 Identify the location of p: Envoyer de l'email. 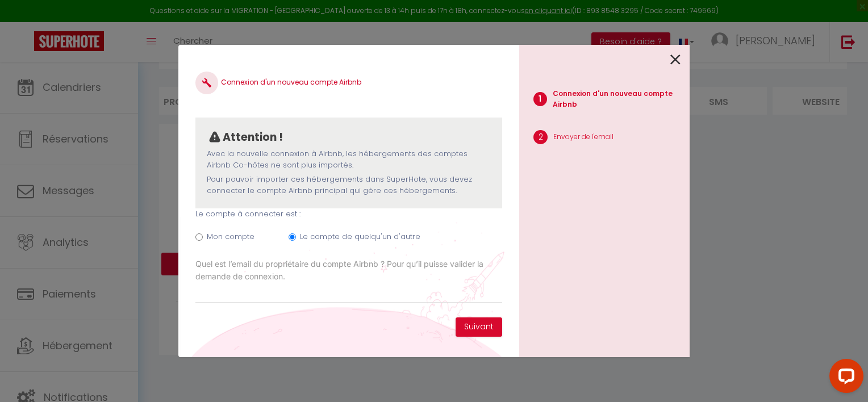
(583, 137).